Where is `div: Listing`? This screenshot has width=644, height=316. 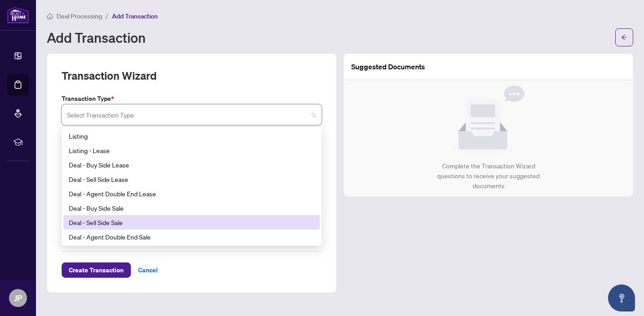 div: Listing is located at coordinates (191, 136).